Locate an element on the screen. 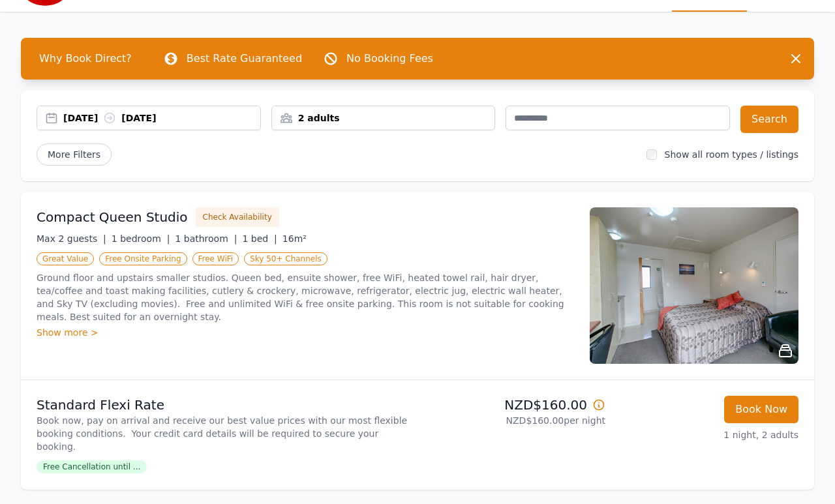 The image size is (835, 504). span: Max 2 guests | is located at coordinates (71, 238).